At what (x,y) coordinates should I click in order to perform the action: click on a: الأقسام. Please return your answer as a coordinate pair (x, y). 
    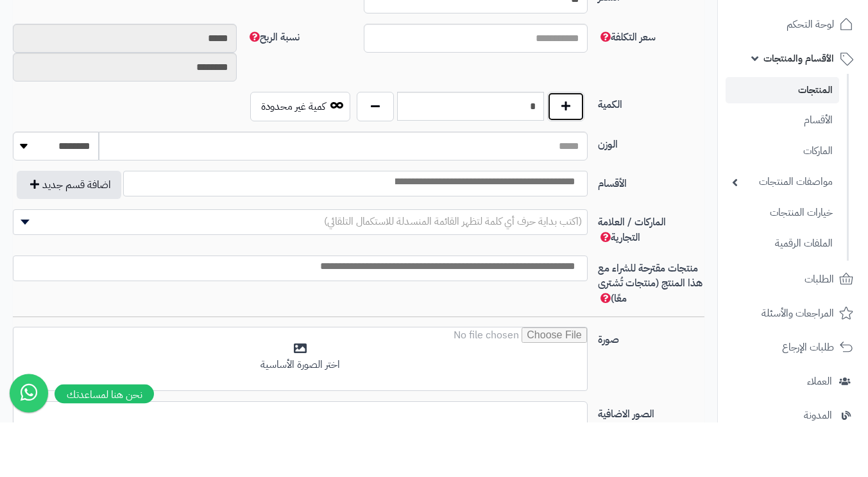
    Looking at the image, I should click on (782, 175).